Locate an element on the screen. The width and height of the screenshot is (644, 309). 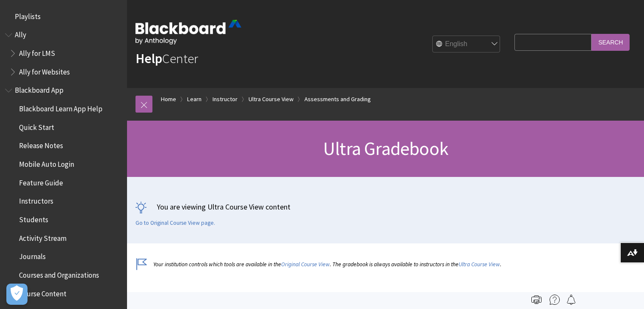
span: Courses and Organizations is located at coordinates (59, 274).